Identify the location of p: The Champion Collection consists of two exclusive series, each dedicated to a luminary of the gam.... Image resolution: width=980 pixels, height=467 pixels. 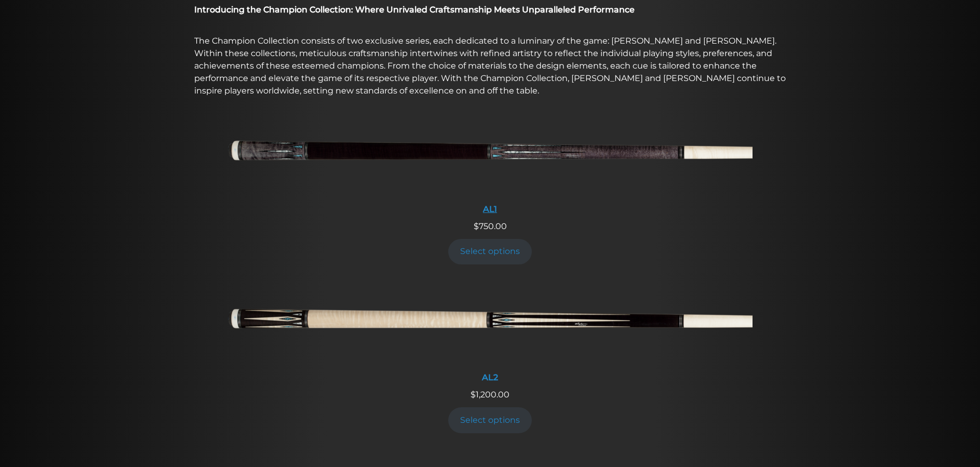
(490, 66).